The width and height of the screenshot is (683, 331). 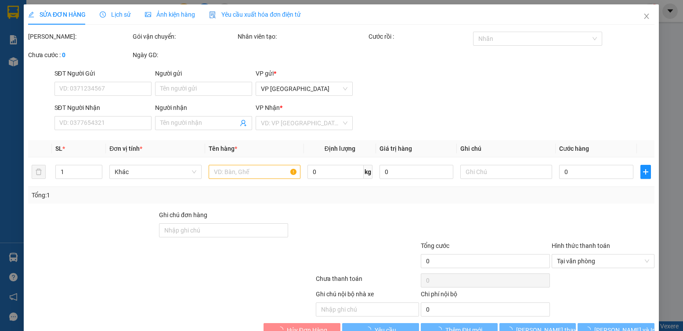 I want to click on span: Đơn vị tính, so click(x=126, y=148).